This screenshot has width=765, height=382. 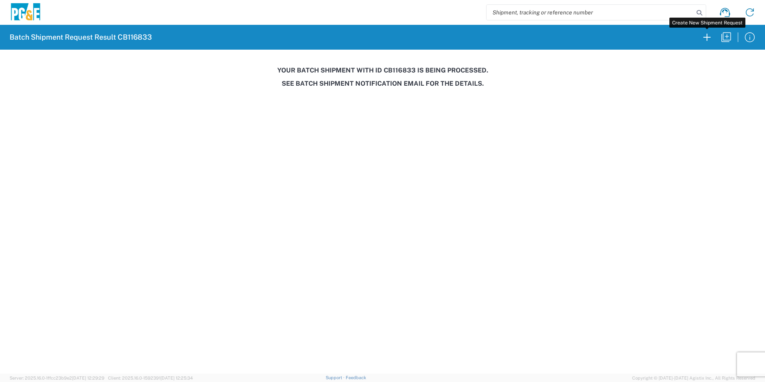 What do you see at coordinates (356, 377) in the screenshot?
I see `a: Feedback` at bounding box center [356, 377].